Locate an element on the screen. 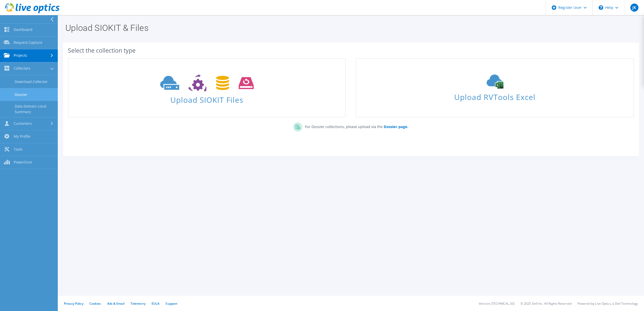 The width and height of the screenshot is (644, 311). a: Privacy Policy is located at coordinates (74, 303).